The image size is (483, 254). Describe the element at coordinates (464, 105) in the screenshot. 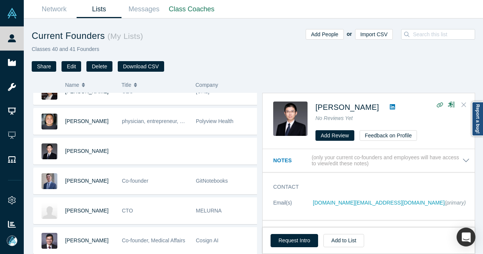

I see `button: Close` at that location.